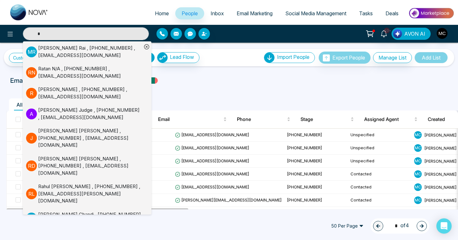  I want to click on span: 10+, so click(386, 31).